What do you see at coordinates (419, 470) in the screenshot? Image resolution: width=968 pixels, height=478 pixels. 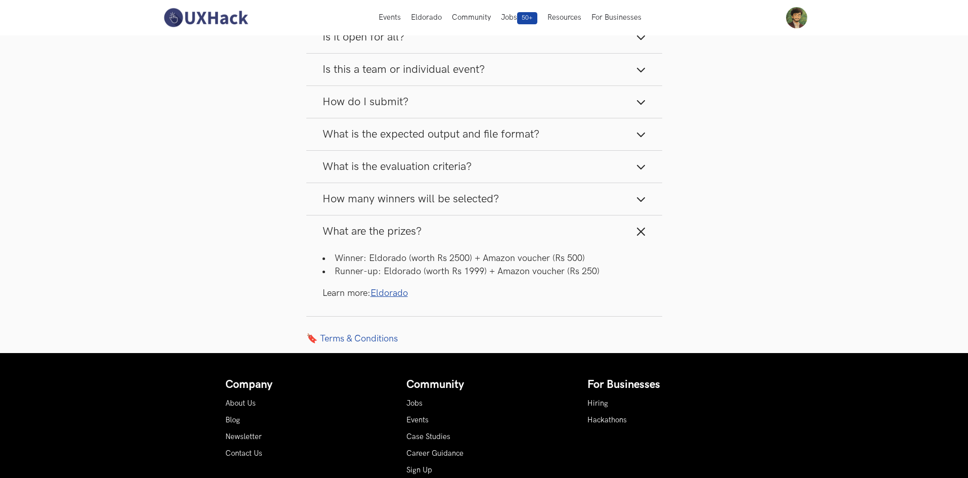 I see `a: Sign Up` at bounding box center [419, 470].